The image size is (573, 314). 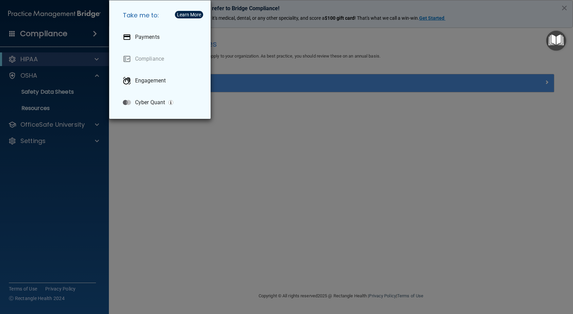 What do you see at coordinates (161, 59) in the screenshot?
I see `a: Compliance` at bounding box center [161, 59].